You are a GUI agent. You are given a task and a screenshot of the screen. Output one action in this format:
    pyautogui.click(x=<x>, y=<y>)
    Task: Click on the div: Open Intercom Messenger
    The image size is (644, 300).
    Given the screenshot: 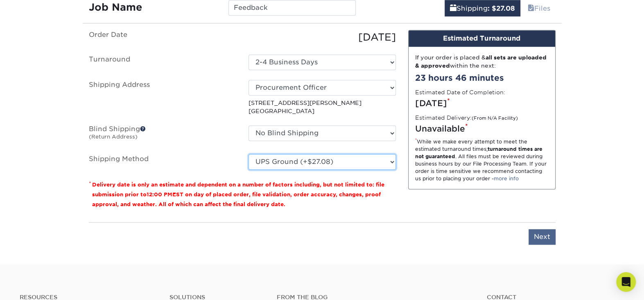 What is the action you would take?
    pyautogui.click(x=627, y=282)
    